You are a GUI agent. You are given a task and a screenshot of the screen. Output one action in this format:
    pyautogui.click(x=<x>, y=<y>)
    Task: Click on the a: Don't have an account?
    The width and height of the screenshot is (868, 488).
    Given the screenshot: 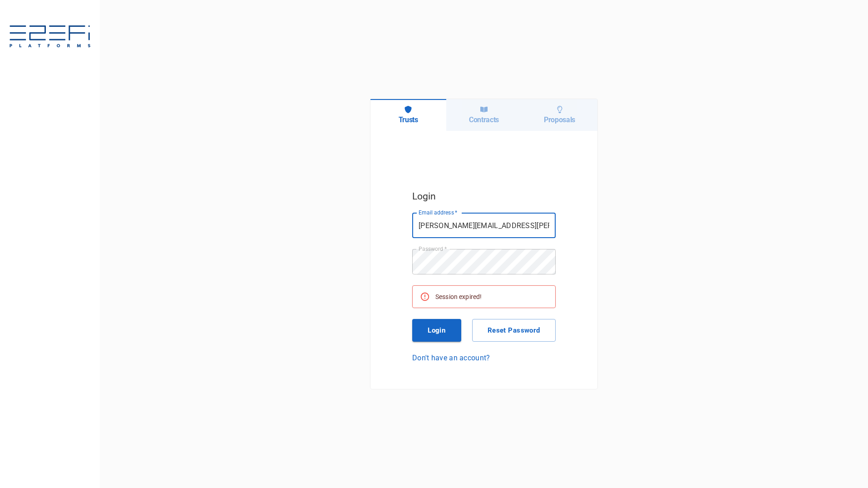 What is the action you would take?
    pyautogui.click(x=484, y=357)
    